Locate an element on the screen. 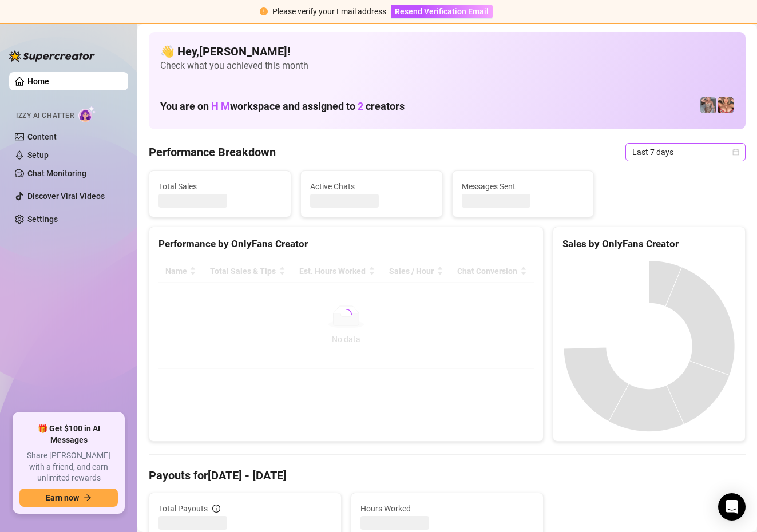  span: arrow-right is located at coordinates (87, 498).